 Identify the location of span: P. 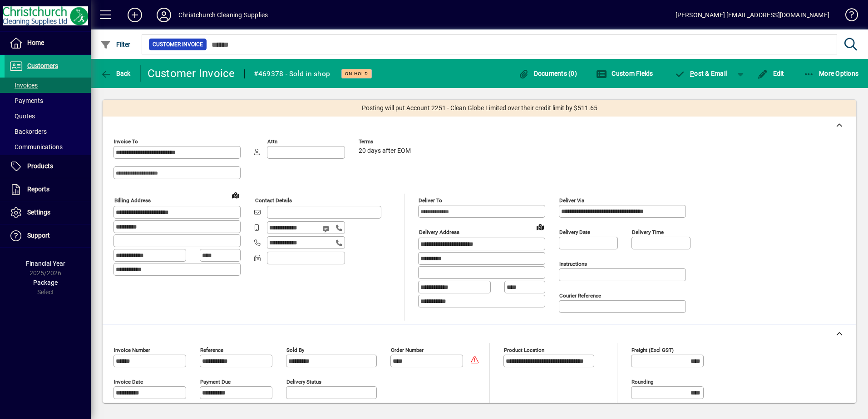
(692, 73).